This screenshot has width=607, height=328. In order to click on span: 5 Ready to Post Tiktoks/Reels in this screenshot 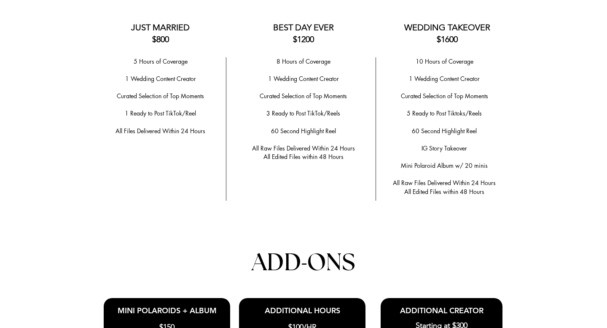, I will do `click(444, 113)`.